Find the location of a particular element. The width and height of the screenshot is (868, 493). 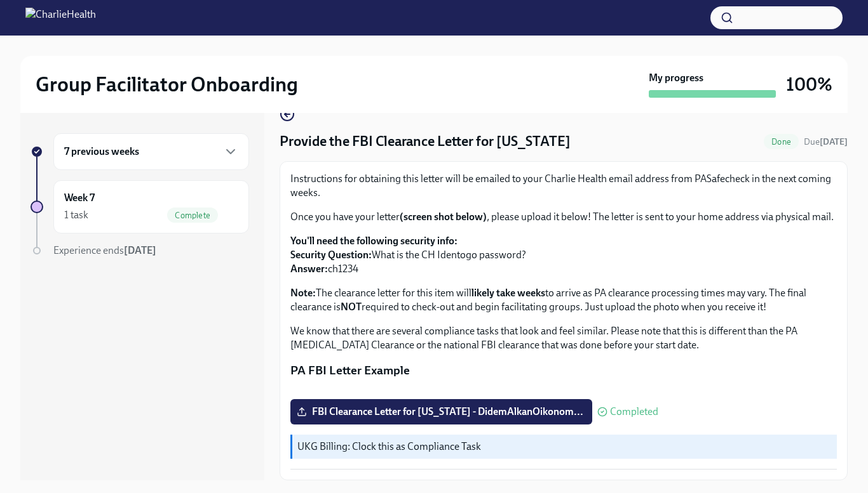

div: 7 previous weeks is located at coordinates (152, 151).